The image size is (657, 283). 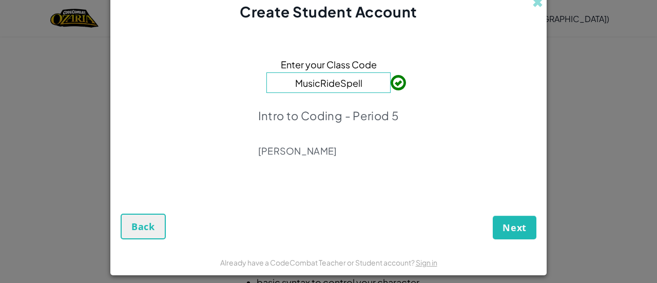 I want to click on span: Next, so click(x=515, y=227).